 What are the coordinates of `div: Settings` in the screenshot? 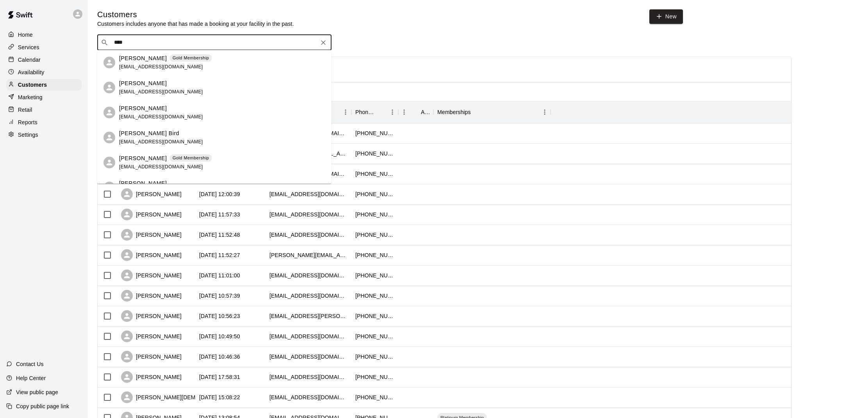 It's located at (44, 135).